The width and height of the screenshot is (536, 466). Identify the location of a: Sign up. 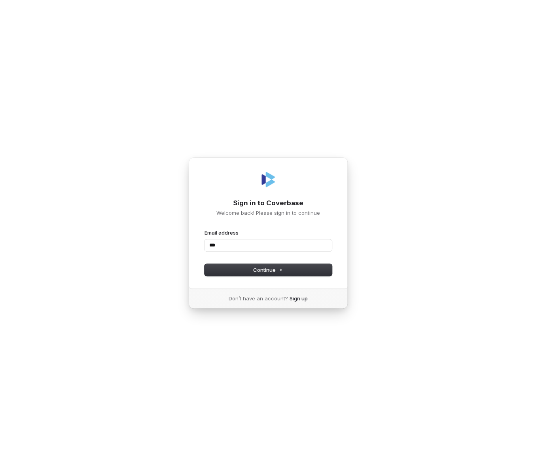
(299, 298).